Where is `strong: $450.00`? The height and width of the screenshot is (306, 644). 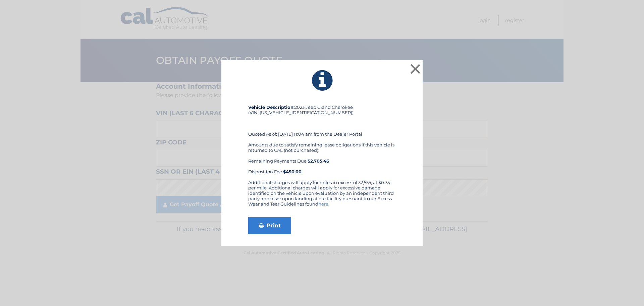 strong: $450.00 is located at coordinates (292, 172).